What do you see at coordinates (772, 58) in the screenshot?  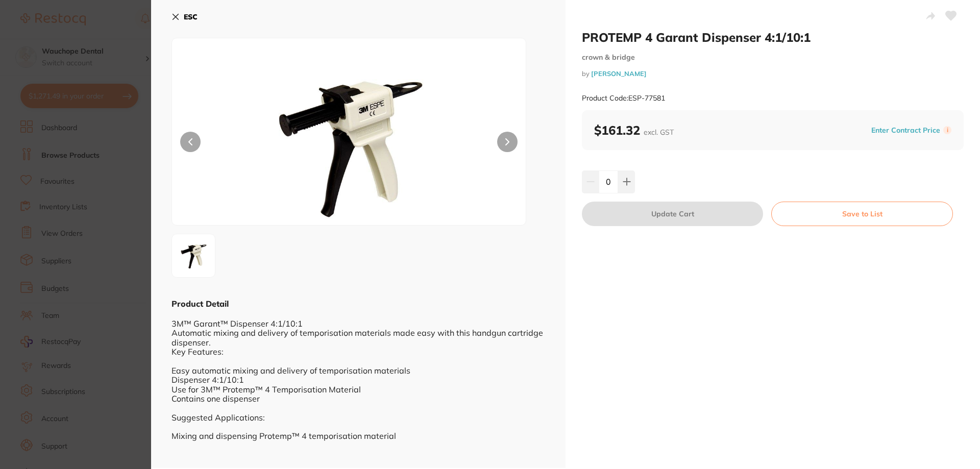 I see `small: crown & bridge` at bounding box center [772, 58].